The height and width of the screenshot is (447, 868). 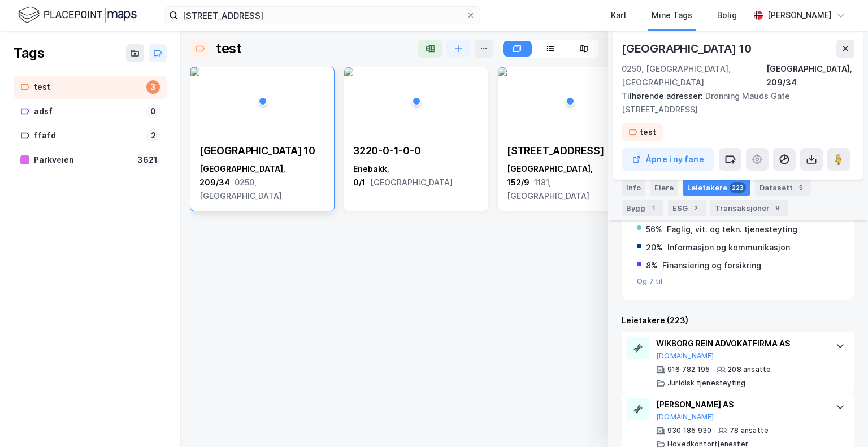 What do you see at coordinates (738, 188) in the screenshot?
I see `div: 223` at bounding box center [738, 188].